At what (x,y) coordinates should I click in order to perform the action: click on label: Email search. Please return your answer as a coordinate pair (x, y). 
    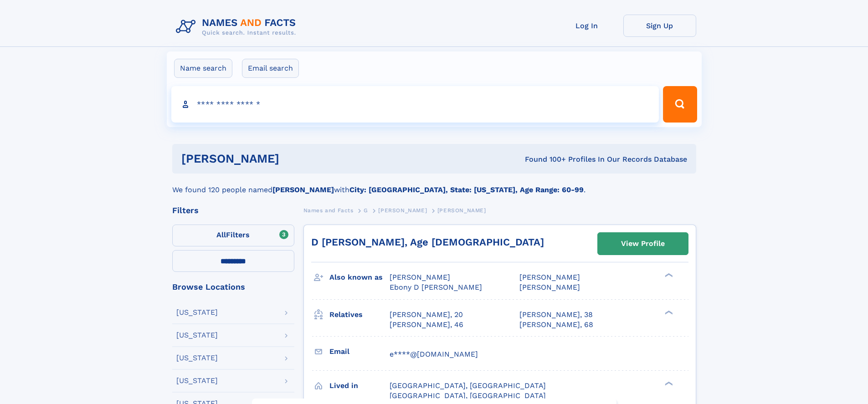
    Looking at the image, I should click on (270, 69).